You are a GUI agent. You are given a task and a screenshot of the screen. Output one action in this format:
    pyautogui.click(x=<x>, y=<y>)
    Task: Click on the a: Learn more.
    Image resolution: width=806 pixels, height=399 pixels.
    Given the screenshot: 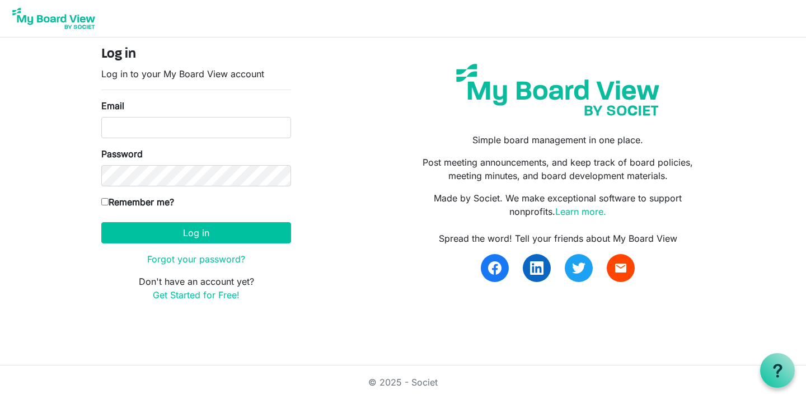 What is the action you would take?
    pyautogui.click(x=580, y=212)
    